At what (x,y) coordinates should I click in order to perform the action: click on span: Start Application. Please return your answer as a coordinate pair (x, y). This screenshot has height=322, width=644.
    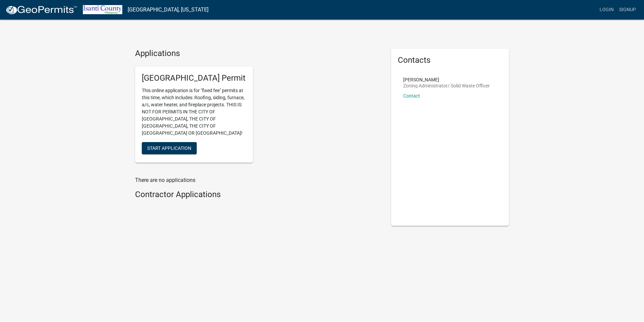
    Looking at the image, I should click on (170, 148).